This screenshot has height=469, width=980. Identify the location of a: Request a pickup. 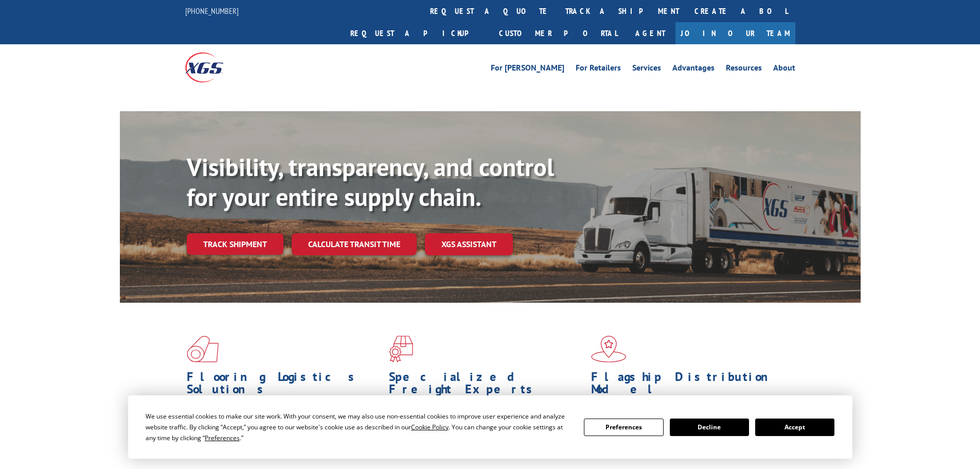
(417, 33).